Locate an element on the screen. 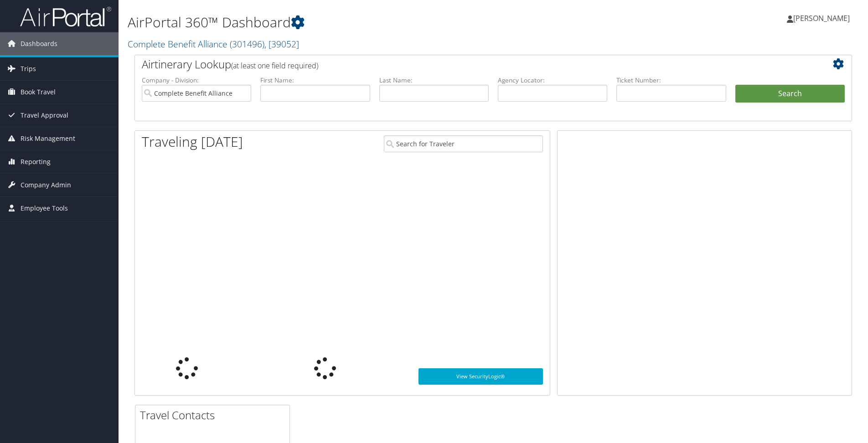  label: Last Name: is located at coordinates (434, 80).